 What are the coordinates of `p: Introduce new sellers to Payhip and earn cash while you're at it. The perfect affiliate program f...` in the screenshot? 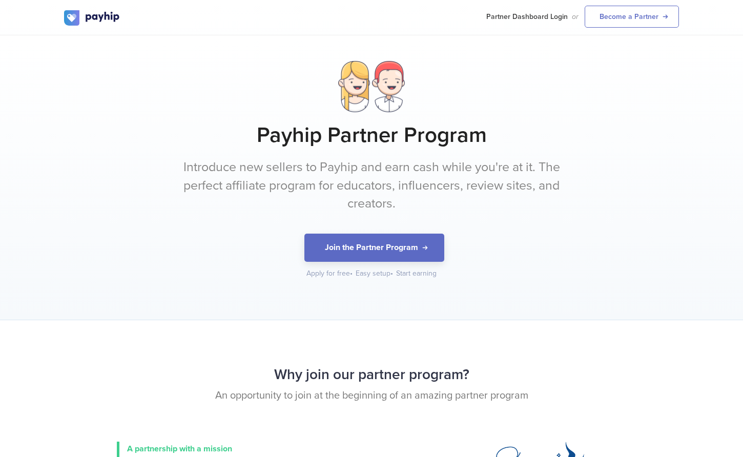 It's located at (371, 185).